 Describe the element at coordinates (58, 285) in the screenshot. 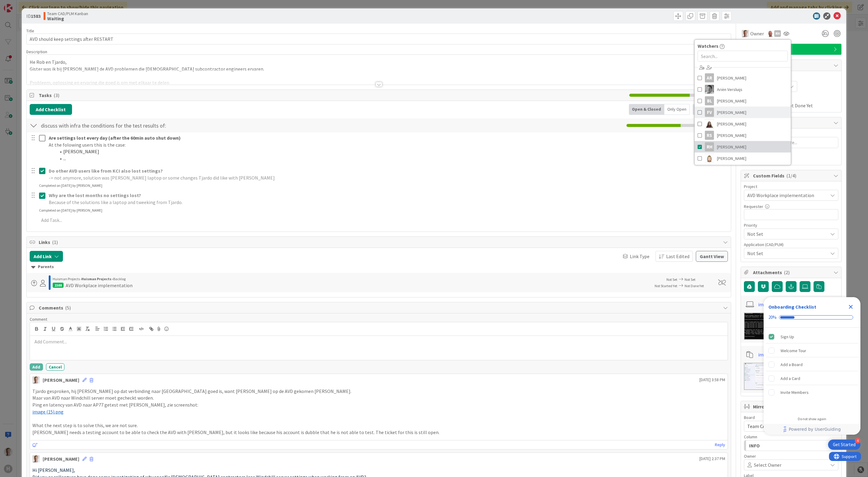

I see `div: 1588` at that location.